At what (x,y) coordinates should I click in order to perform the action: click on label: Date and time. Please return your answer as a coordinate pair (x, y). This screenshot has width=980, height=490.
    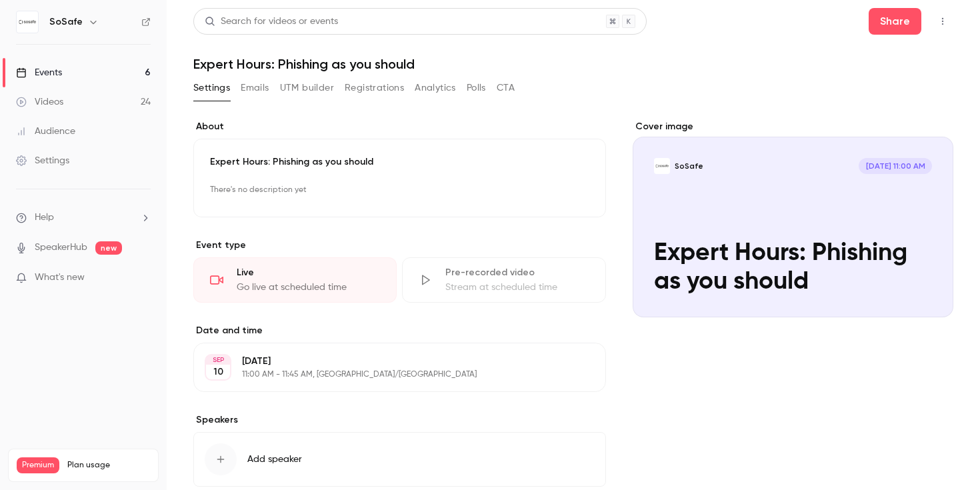
    Looking at the image, I should click on (399, 331).